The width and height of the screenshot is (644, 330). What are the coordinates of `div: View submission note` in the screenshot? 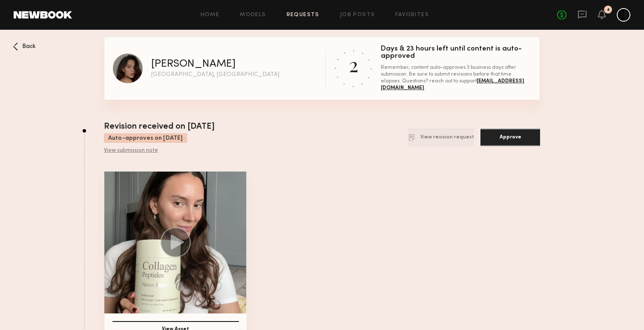 It's located at (160, 151).